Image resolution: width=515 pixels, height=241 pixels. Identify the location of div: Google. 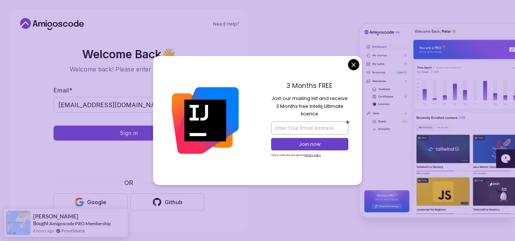
(96, 203).